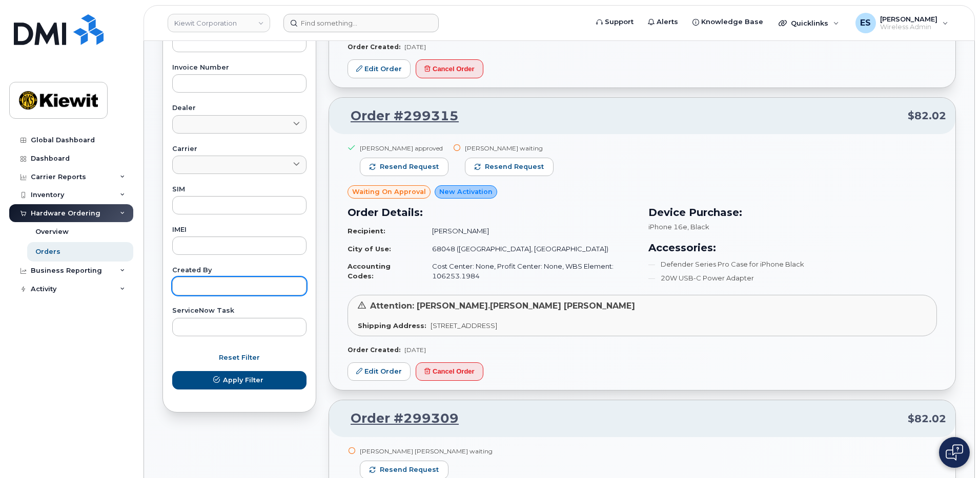 This screenshot has width=980, height=478. I want to click on h3: Order Details:, so click(492, 213).